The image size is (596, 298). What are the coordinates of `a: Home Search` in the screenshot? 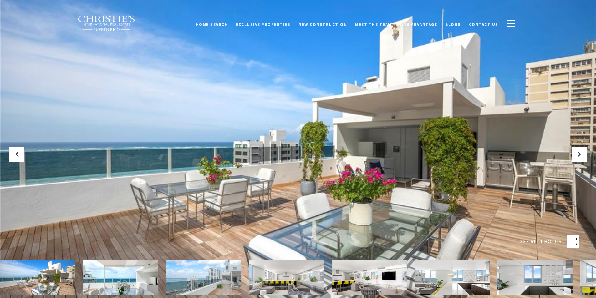 It's located at (212, 23).